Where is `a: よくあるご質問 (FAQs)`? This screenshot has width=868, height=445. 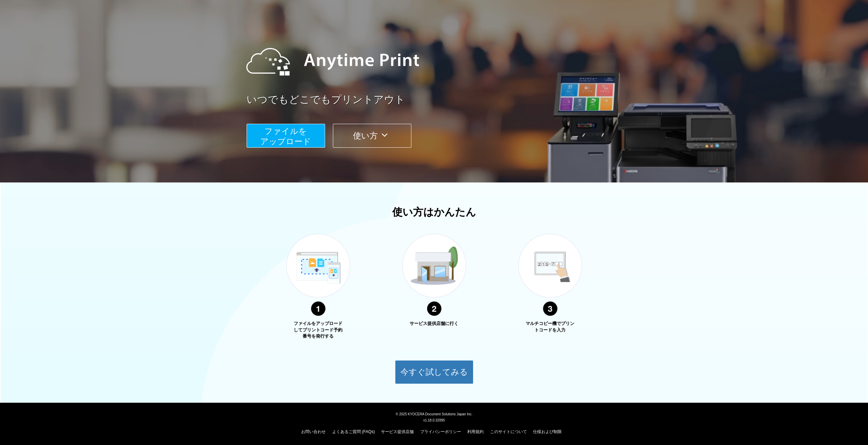 a: よくあるご質問 (FAQs) is located at coordinates (353, 432).